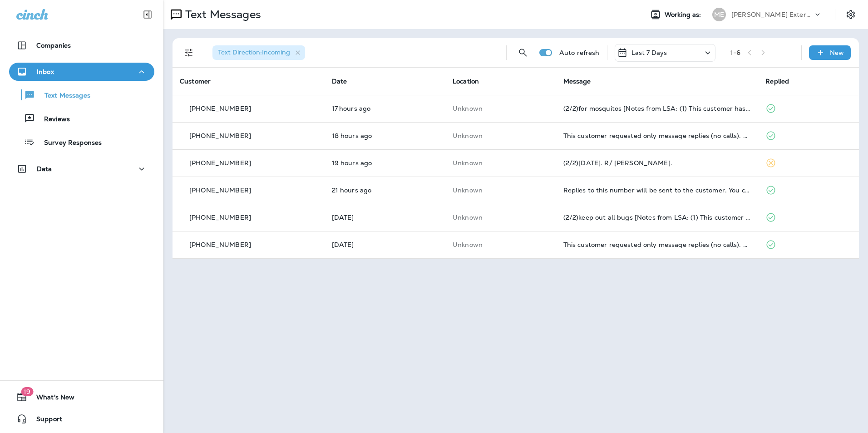 This screenshot has width=868, height=433. What do you see at coordinates (195, 81) in the screenshot?
I see `span: Customer` at bounding box center [195, 81].